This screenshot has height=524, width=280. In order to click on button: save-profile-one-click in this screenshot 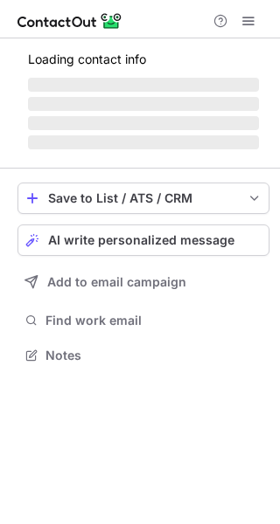, I will do `click(143, 198)`.